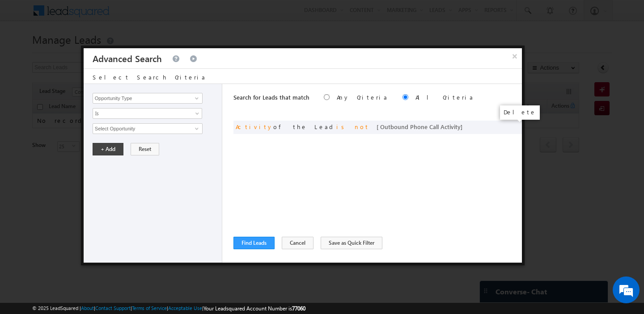 Image resolution: width=644 pixels, height=314 pixels. Describe the element at coordinates (520, 113) in the screenshot. I see `div: Delete` at that location.